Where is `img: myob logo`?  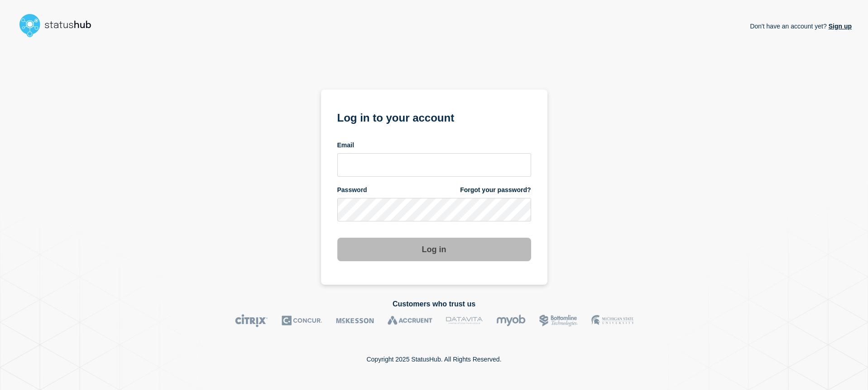 img: myob logo is located at coordinates (511, 320).